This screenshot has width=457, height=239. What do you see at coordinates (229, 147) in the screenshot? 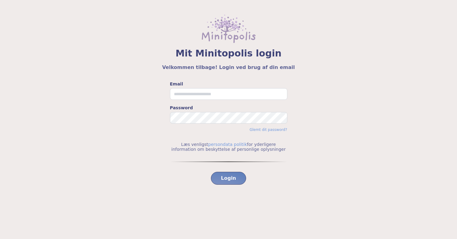
I see `p: Læs venligst for yderligere information om beskyttelse af personlige oplysninger` at bounding box center [229, 147].